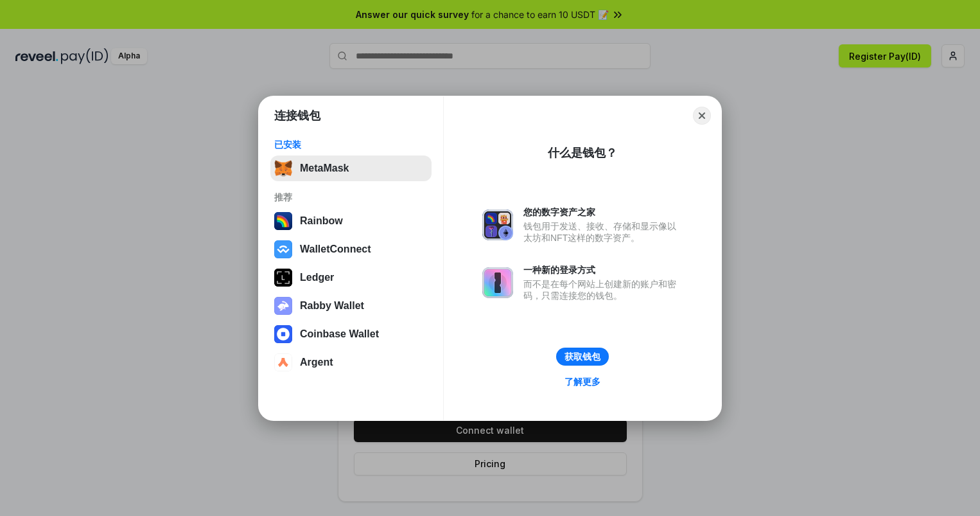 The width and height of the screenshot is (980, 516). What do you see at coordinates (321, 221) in the screenshot?
I see `div: Rainbow` at bounding box center [321, 221].